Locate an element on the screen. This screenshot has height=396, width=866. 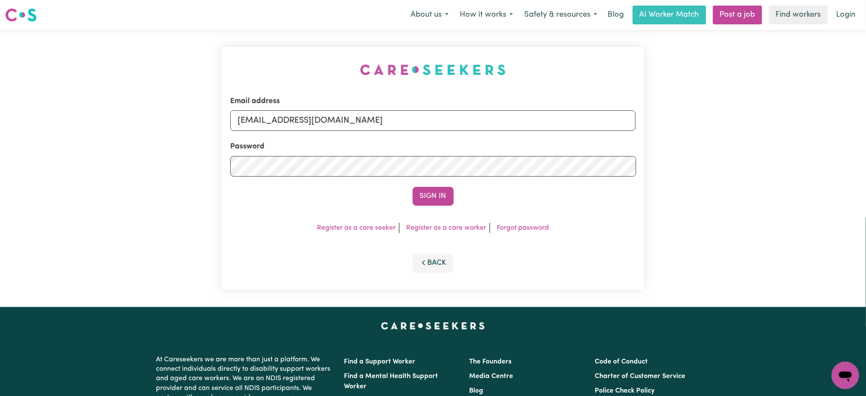
a: Charter of Customer Service is located at coordinates (640, 376).